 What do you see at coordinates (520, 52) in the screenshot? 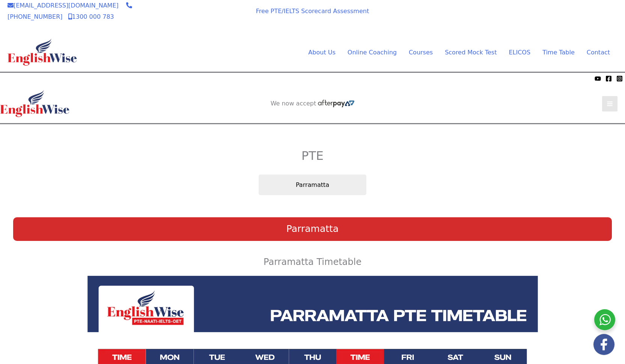
I see `span: ELICOS` at bounding box center [520, 52].